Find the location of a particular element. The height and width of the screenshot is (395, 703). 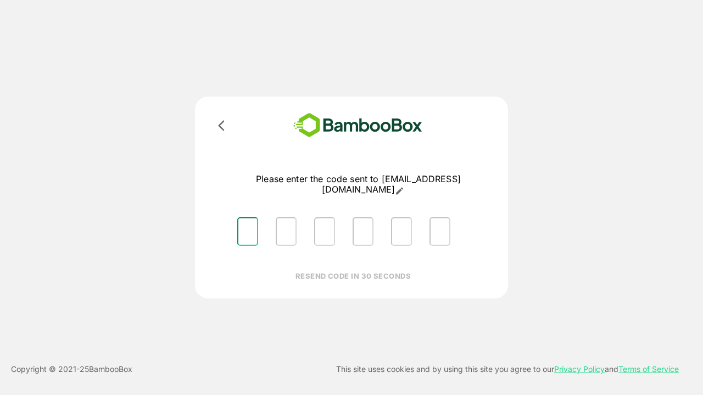

p: Copyright © 2021- 25 BambooBox is located at coordinates (71, 370).